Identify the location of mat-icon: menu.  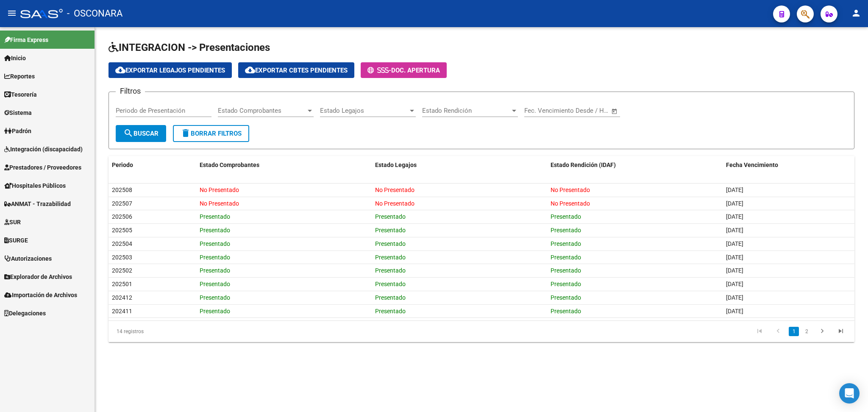
(12, 13).